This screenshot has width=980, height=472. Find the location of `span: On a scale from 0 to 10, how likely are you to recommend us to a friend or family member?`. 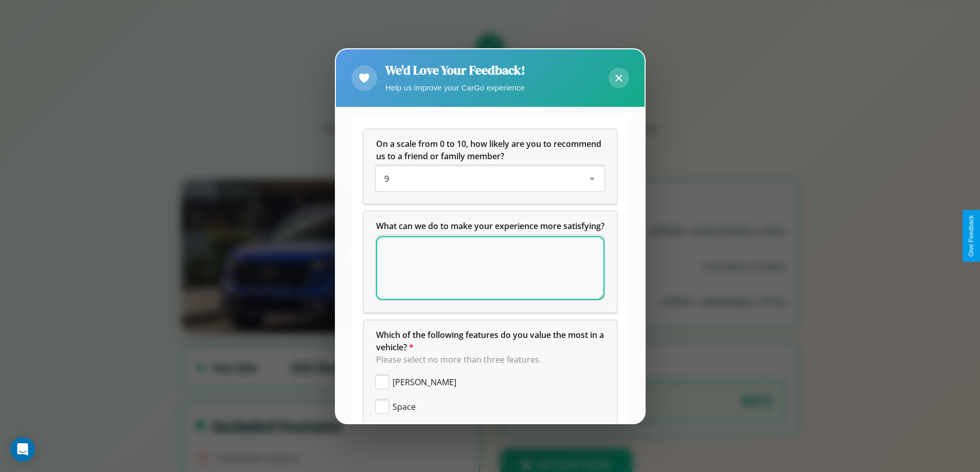

span: On a scale from 0 to 10, how likely are you to recommend us to a friend or family member? is located at coordinates (489, 150).